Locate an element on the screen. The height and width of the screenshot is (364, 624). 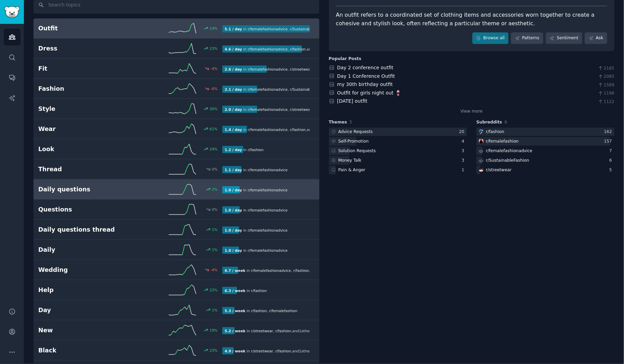
div: 0 % is located at coordinates (214, 169).